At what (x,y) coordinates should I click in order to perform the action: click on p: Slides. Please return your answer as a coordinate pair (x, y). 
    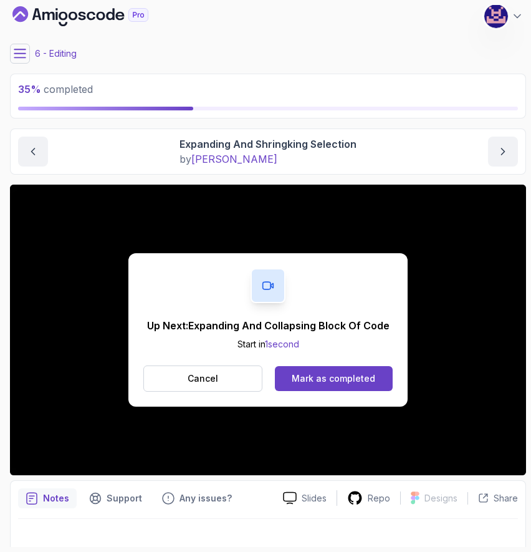
    Looking at the image, I should click on (314, 498).